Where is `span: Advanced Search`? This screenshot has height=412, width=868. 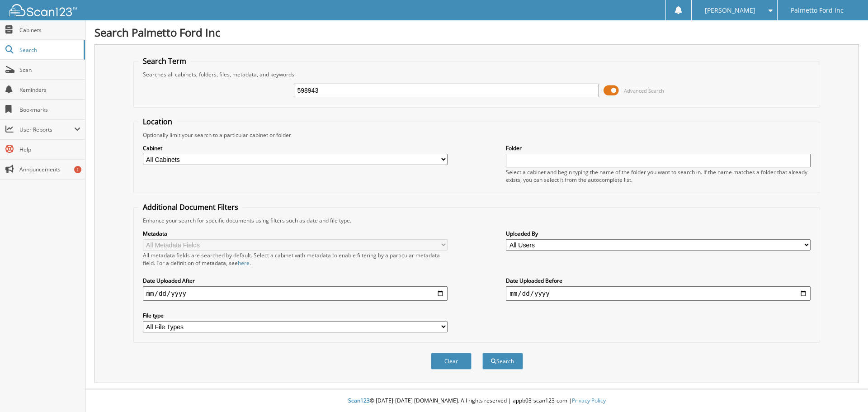
span: Advanced Search is located at coordinates (644, 90).